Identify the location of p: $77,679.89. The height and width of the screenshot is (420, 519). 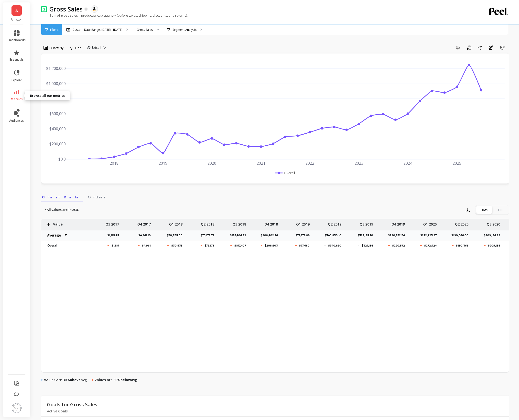
(304, 235).